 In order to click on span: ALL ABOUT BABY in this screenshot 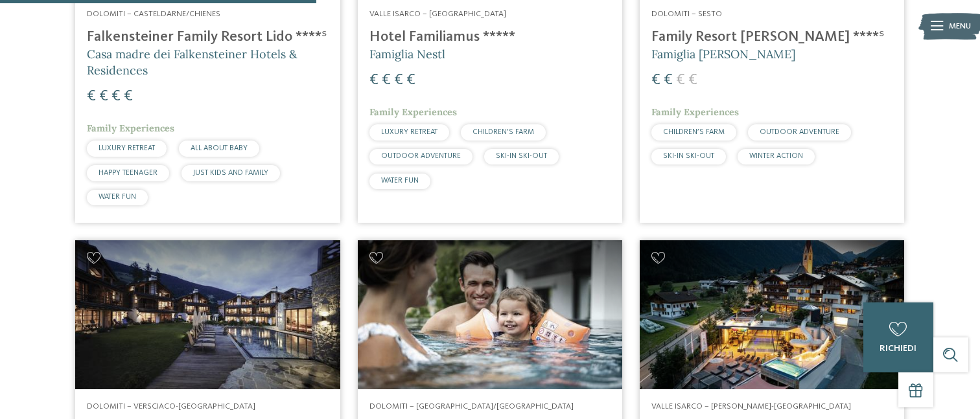, I will do `click(219, 148)`.